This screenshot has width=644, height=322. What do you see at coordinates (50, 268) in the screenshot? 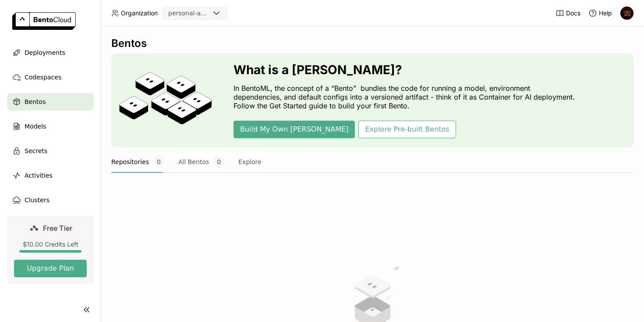
I see `button: Upgrade Plan` at bounding box center [50, 268].